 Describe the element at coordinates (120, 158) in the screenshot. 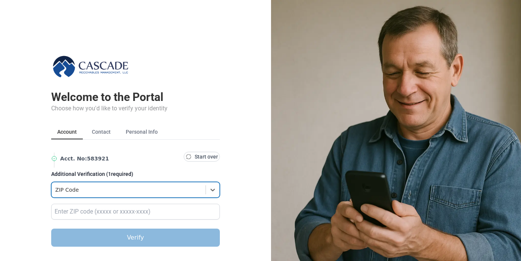

I see `span: Acct. No : 583921` at that location.